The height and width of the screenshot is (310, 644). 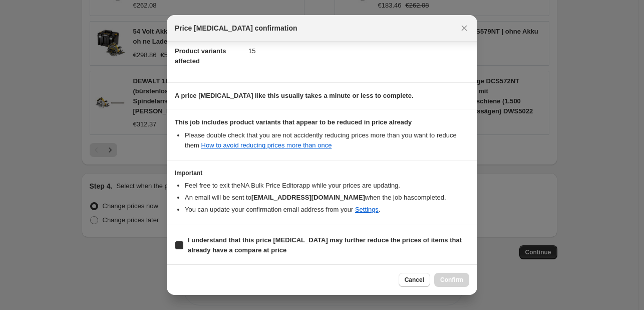 I want to click on li: An email will be sent to when the job has completed ., so click(x=327, y=197).